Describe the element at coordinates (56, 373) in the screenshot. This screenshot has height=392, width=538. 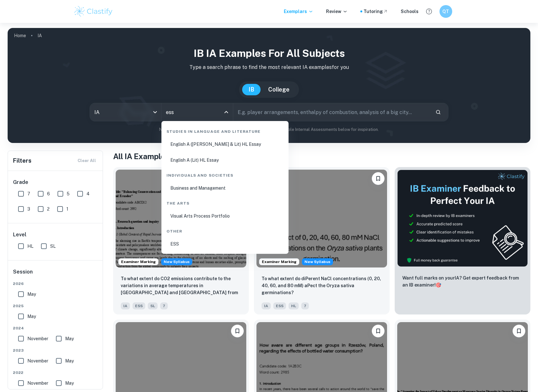
I see `span: 2022` at that location.